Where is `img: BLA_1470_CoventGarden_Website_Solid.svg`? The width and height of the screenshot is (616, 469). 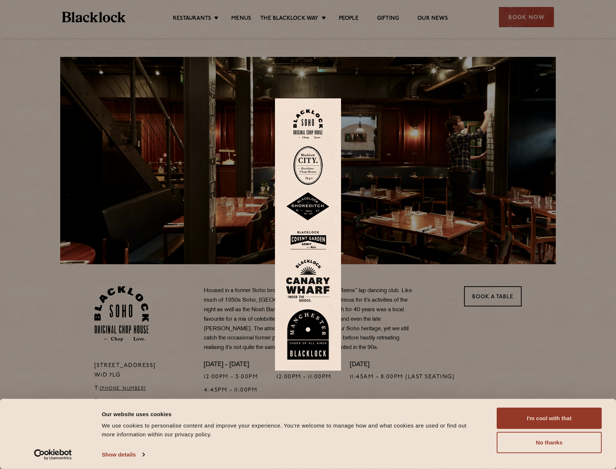
img: BLA_1470_CoventGarden_Website_Solid.svg is located at coordinates (308, 240).